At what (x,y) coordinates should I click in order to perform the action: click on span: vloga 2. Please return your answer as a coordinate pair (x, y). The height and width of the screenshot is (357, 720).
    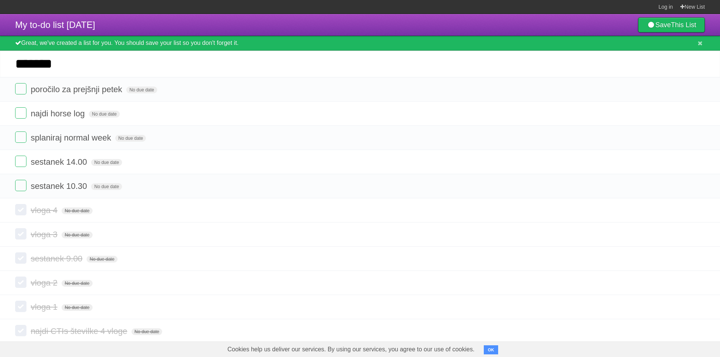
    Looking at the image, I should click on (45, 283).